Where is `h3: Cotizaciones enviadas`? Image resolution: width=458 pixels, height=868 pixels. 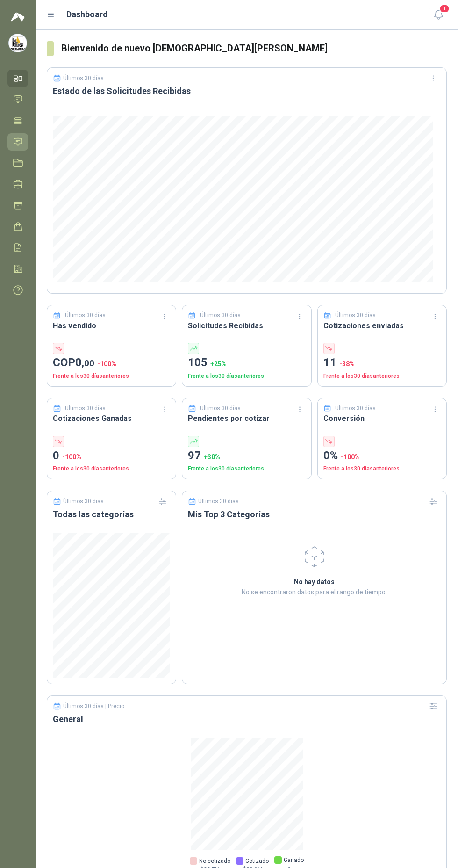
h3: Cotizaciones enviadas is located at coordinates (382, 325).